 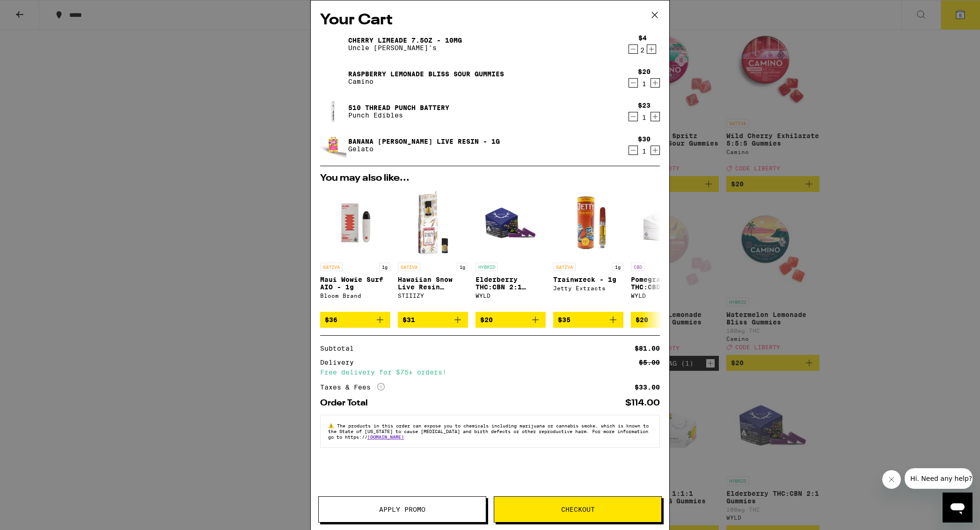 I want to click on div: Jetty Extracts, so click(x=588, y=288).